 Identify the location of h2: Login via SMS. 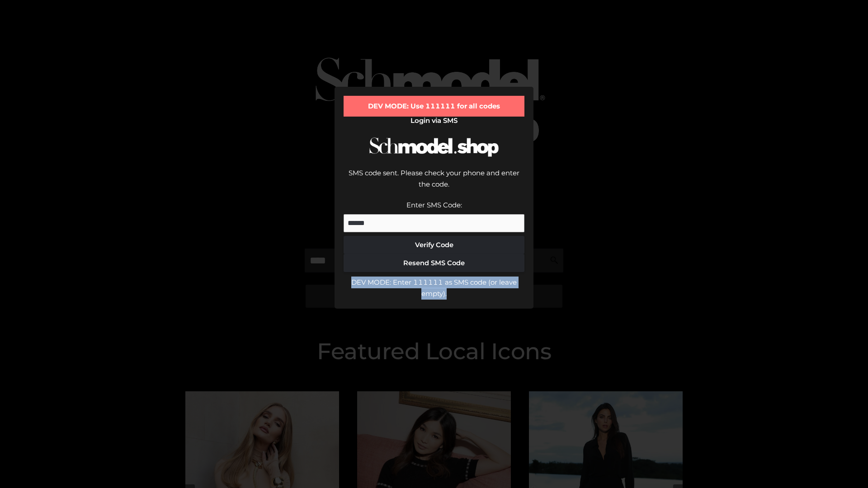
(434, 121).